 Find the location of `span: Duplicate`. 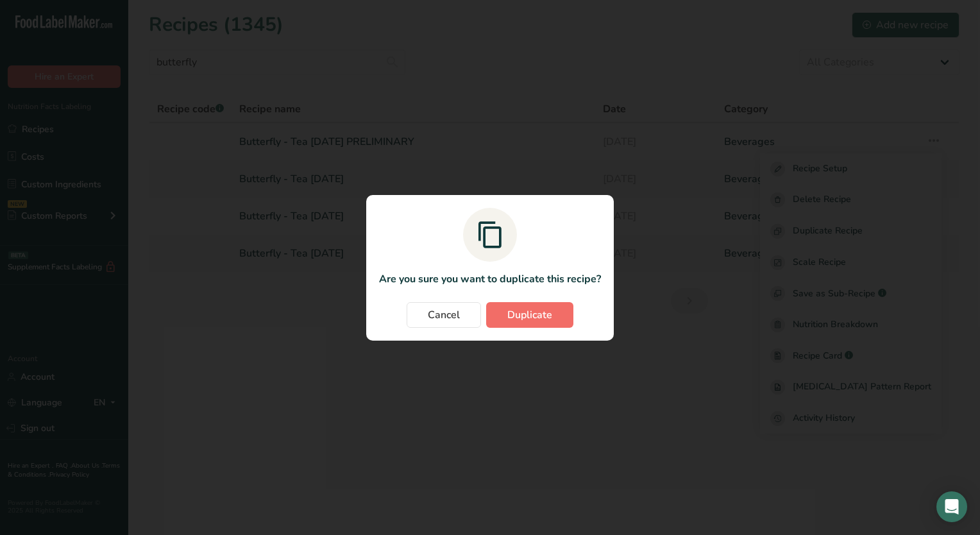

span: Duplicate is located at coordinates (530, 315).